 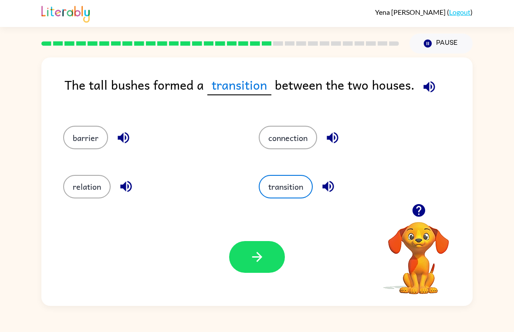 I want to click on button: transition, so click(x=286, y=187).